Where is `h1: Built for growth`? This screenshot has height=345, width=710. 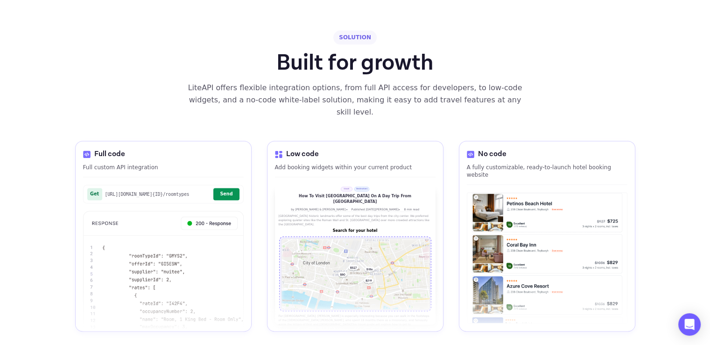 h1: Built for growth is located at coordinates (355, 63).